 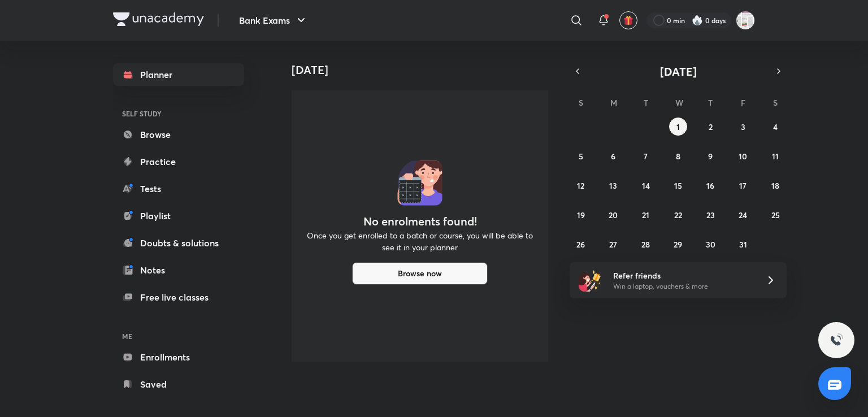 What do you see at coordinates (678, 244) in the screenshot?
I see `button: October 29, 2025` at bounding box center [678, 244].